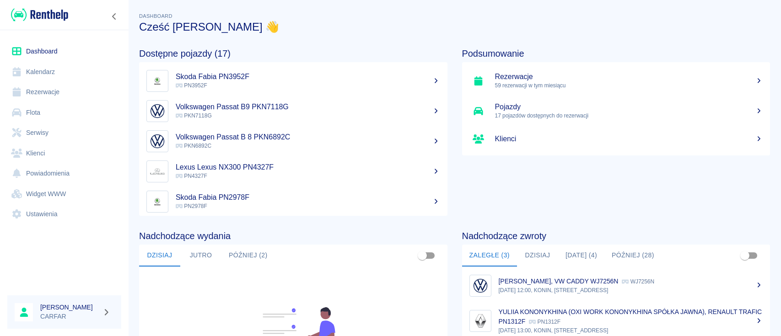 This screenshot has width=781, height=336. What do you see at coordinates (64, 72) in the screenshot?
I see `a: Kalendarz` at bounding box center [64, 72].